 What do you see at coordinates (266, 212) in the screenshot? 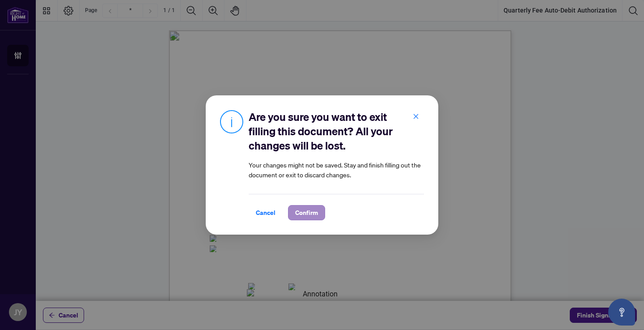
I see `span: Cancel` at bounding box center [266, 212].